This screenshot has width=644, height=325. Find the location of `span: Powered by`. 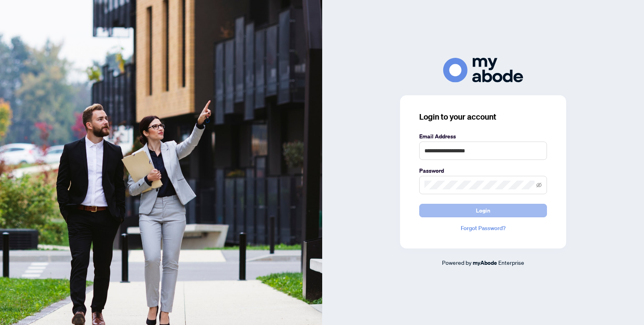

span: Powered by is located at coordinates (457, 262).